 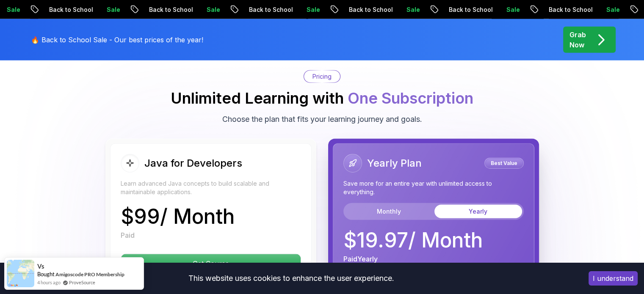 I want to click on a: Amigoscode PRO Membership, so click(x=90, y=274).